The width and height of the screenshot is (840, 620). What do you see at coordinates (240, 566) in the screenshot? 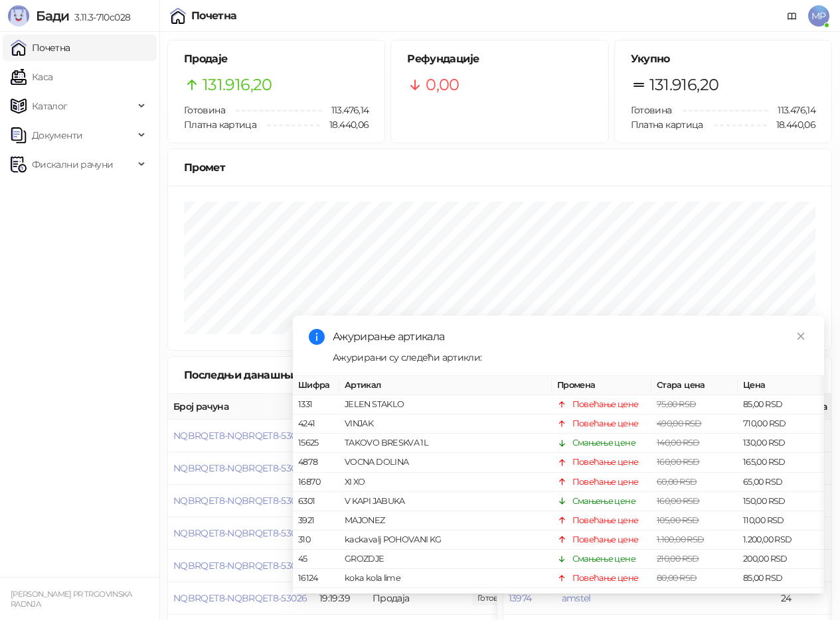
I see `button: NQBRQET8-NQBRQET8-53027` at bounding box center [240, 566].